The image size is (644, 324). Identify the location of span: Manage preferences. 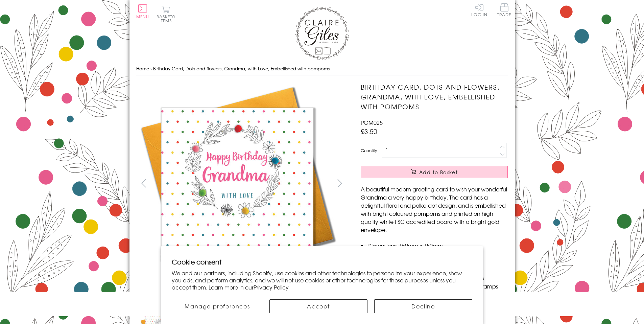
(217, 306).